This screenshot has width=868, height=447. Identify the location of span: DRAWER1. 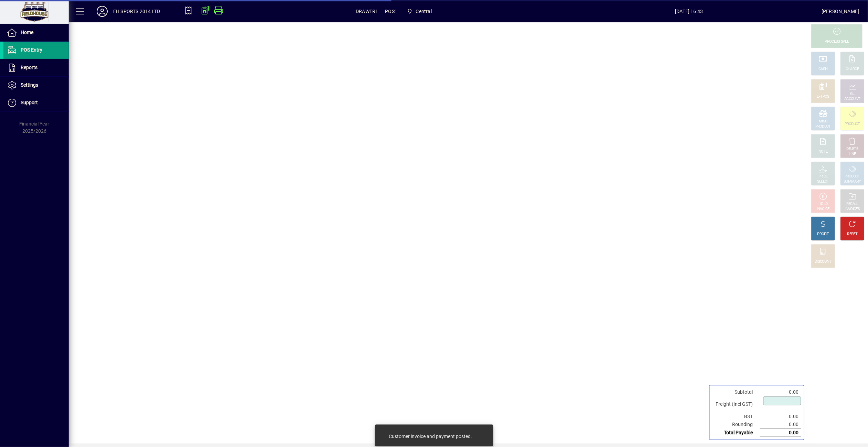
(367, 11).